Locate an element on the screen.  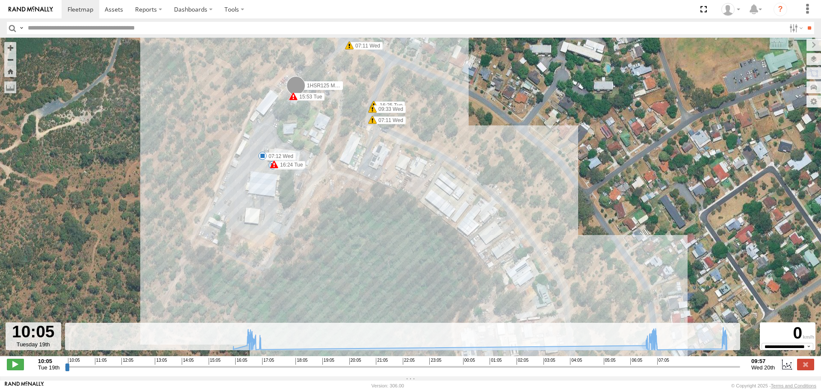
span: 14:05 is located at coordinates (188, 361).